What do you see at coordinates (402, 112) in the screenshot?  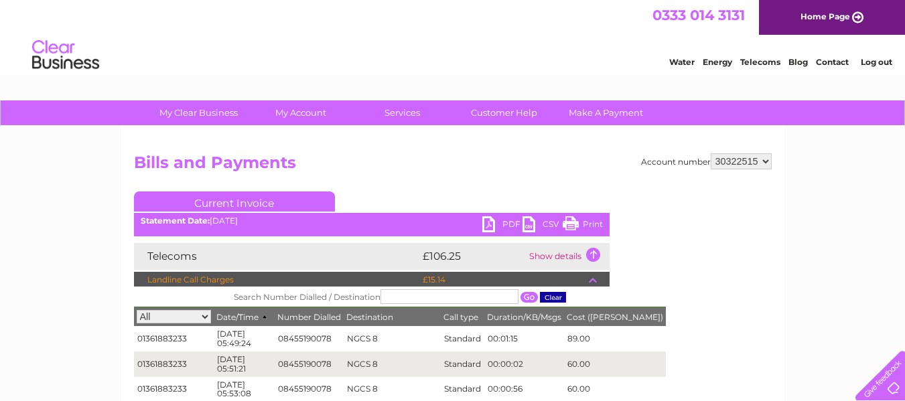 I see `a: Services` at bounding box center [402, 112].